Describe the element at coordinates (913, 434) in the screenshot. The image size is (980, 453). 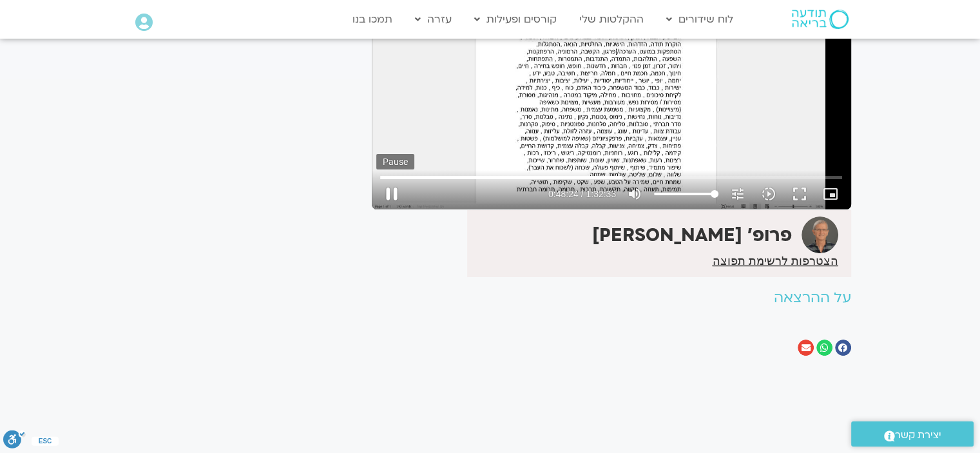
I see `a: יצירת קשר` at that location.